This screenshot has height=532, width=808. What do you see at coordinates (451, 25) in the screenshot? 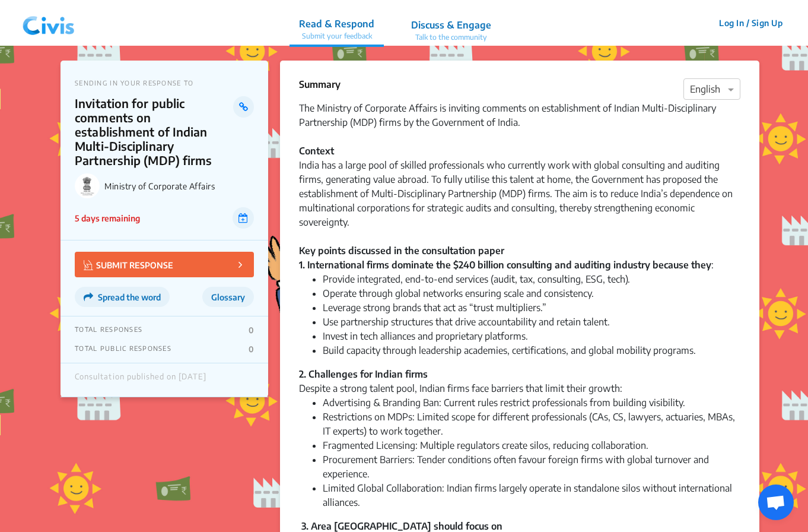
I see `p: Discuss & Engage` at bounding box center [451, 25].